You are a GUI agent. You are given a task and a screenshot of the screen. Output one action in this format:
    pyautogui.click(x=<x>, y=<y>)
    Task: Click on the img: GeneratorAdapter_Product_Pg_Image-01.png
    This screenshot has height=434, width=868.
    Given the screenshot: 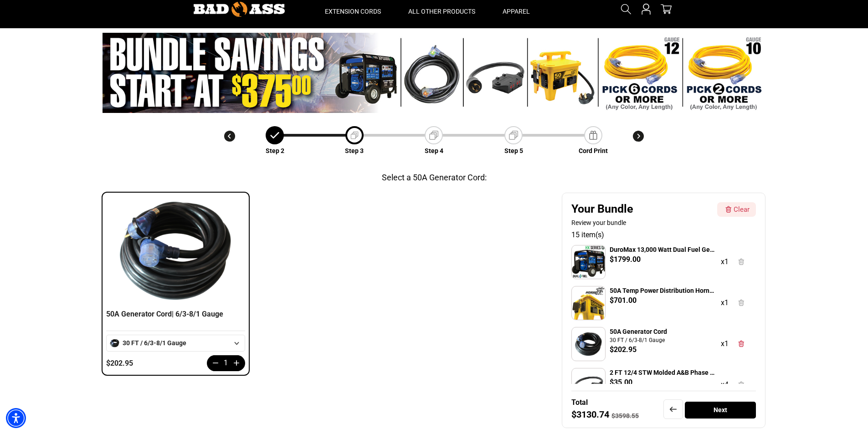 What is the action you would take?
    pyautogui.click(x=588, y=385)
    